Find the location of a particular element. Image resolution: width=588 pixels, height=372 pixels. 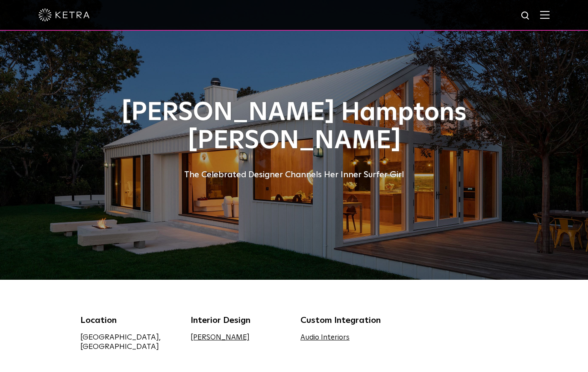

div: Location is located at coordinates (129, 320).